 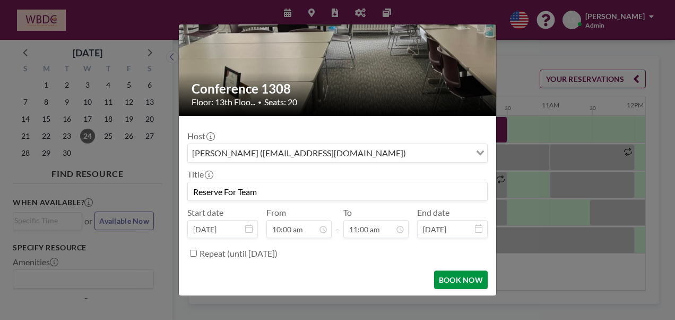 I want to click on label: Start date, so click(x=205, y=212).